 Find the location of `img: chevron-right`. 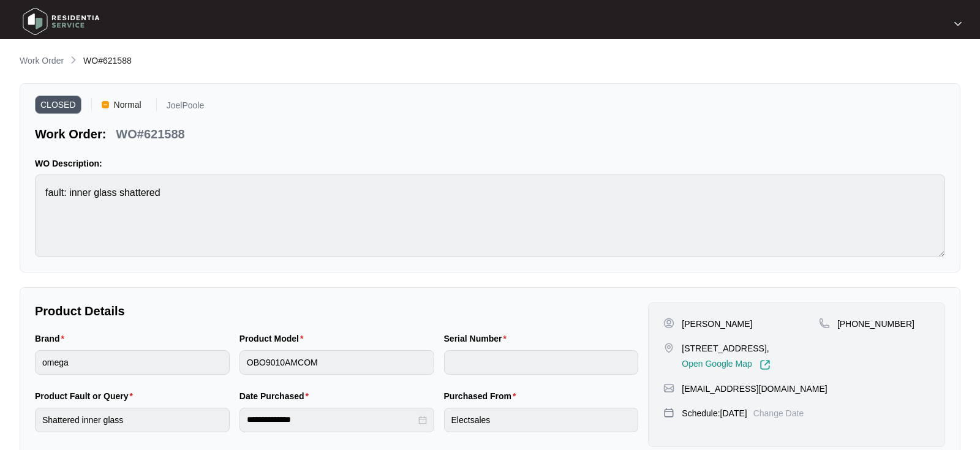

img: chevron-right is located at coordinates (74, 60).